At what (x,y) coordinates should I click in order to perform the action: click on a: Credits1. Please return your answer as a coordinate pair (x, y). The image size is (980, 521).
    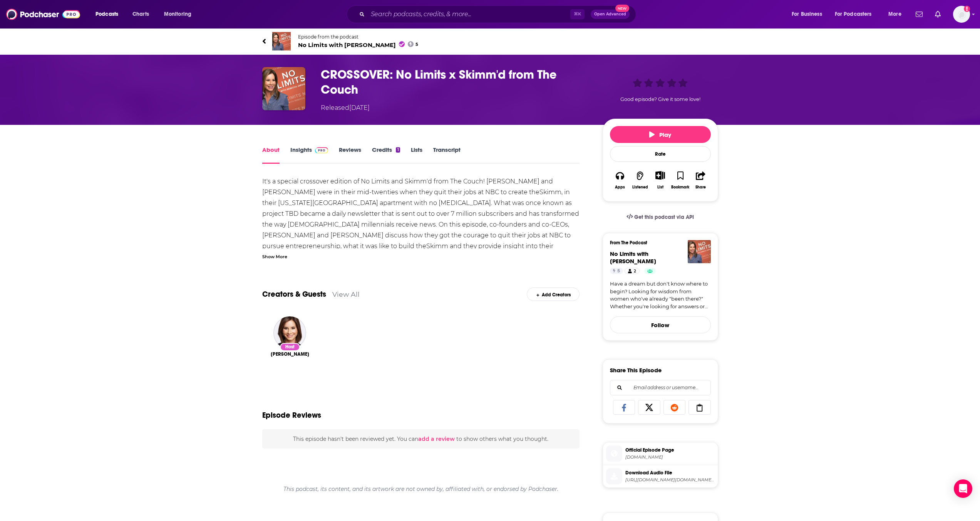
    Looking at the image, I should click on (386, 155).